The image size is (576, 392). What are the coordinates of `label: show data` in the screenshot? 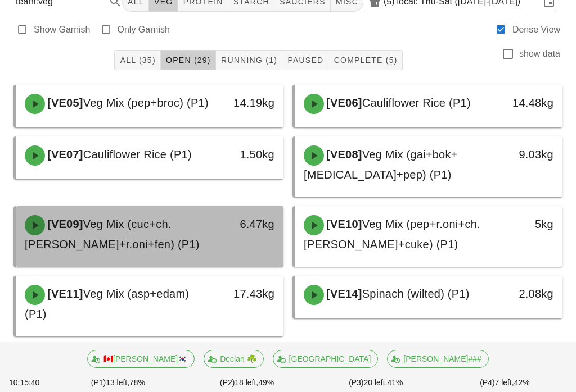 It's located at (539, 54).